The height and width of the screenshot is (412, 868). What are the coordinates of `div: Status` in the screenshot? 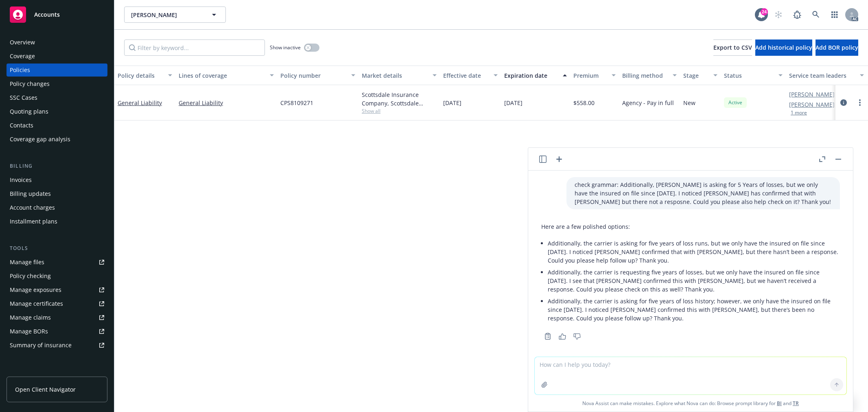 It's located at (749, 76).